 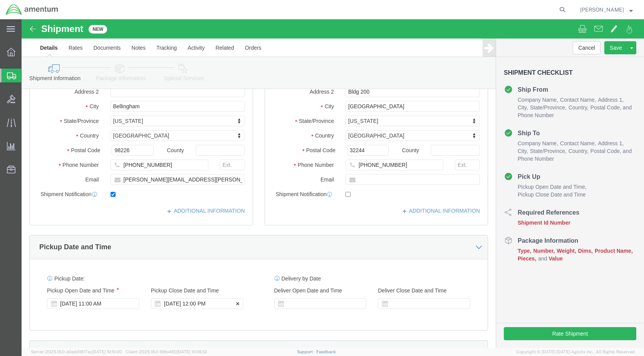 What do you see at coordinates (76, 352) in the screenshot?
I see `span: Server: 2025.18.0-a0edd1917ac` at bounding box center [76, 352].